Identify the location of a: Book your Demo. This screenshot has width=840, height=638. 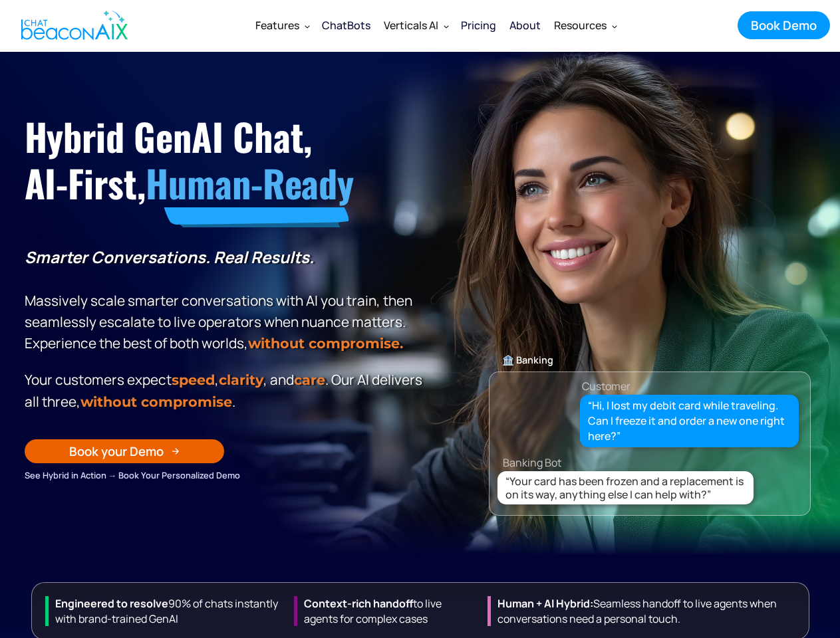
(124, 452).